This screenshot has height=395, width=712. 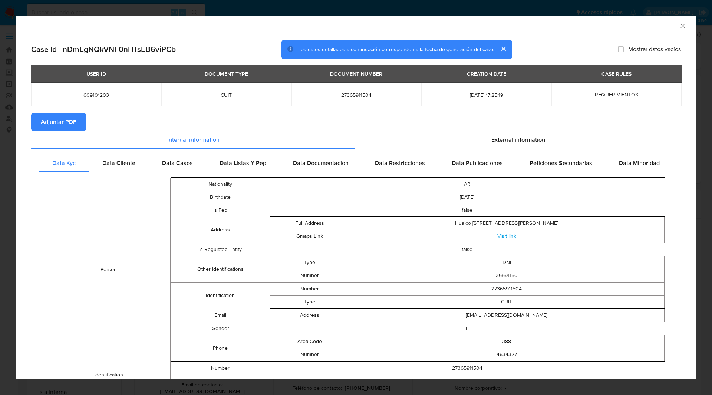 I want to click on span: Data Publicaciones, so click(x=477, y=163).